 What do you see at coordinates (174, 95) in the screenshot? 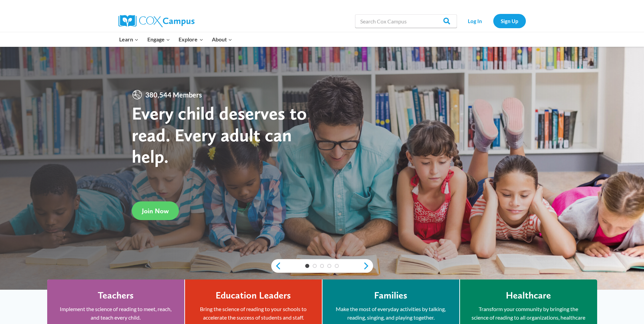
I see `span: 380,544 Members` at bounding box center [174, 95].